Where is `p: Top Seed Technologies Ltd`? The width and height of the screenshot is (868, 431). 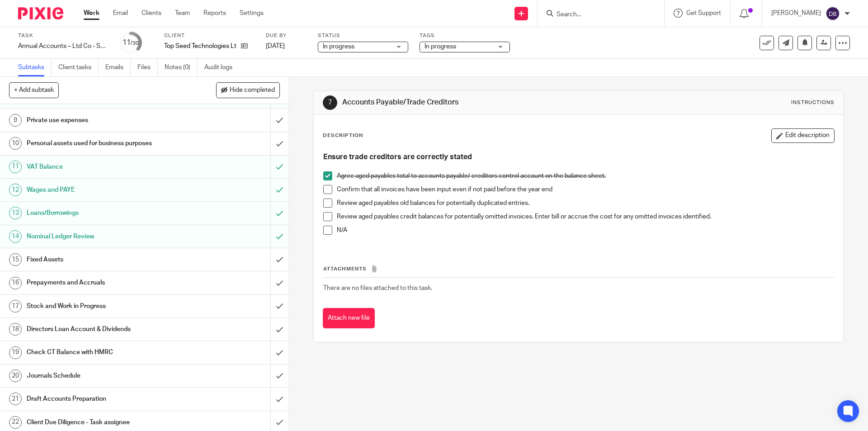 p: Top Seed Technologies Ltd is located at coordinates (200, 46).